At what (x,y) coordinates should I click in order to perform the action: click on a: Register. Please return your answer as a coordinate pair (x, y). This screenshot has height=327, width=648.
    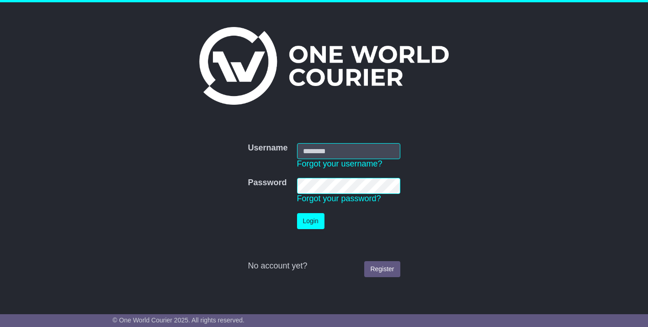
    Looking at the image, I should click on (382, 269).